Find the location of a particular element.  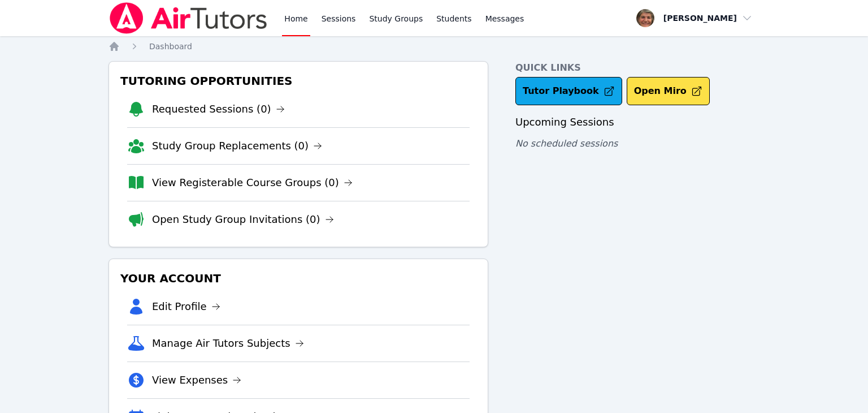

a: Requested Sessions (0) is located at coordinates (218, 109).